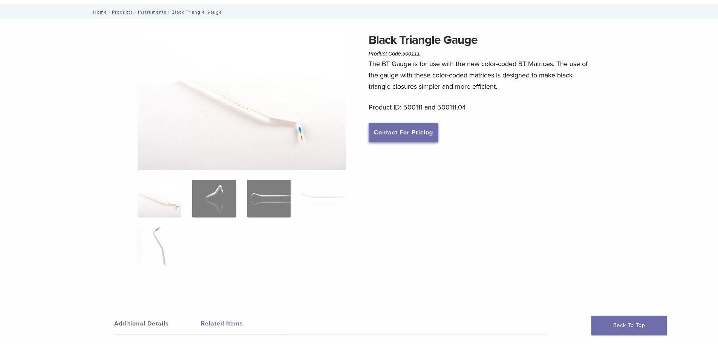 The image size is (718, 344). What do you see at coordinates (159, 198) in the screenshot?
I see `img: Black-Triangle-Gauge-1-324x324.jpg` at bounding box center [159, 198].